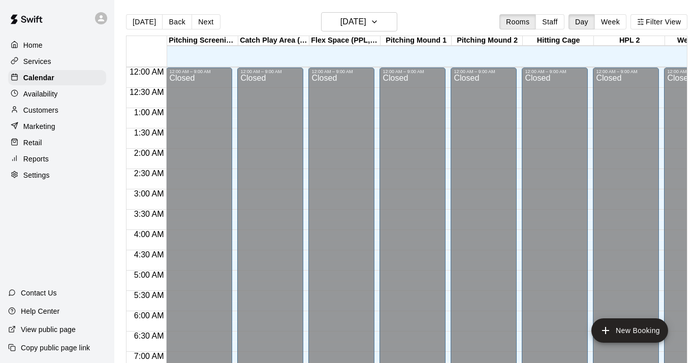 This screenshot has width=695, height=363. What do you see at coordinates (57, 61) in the screenshot?
I see `div: Services` at bounding box center [57, 61].